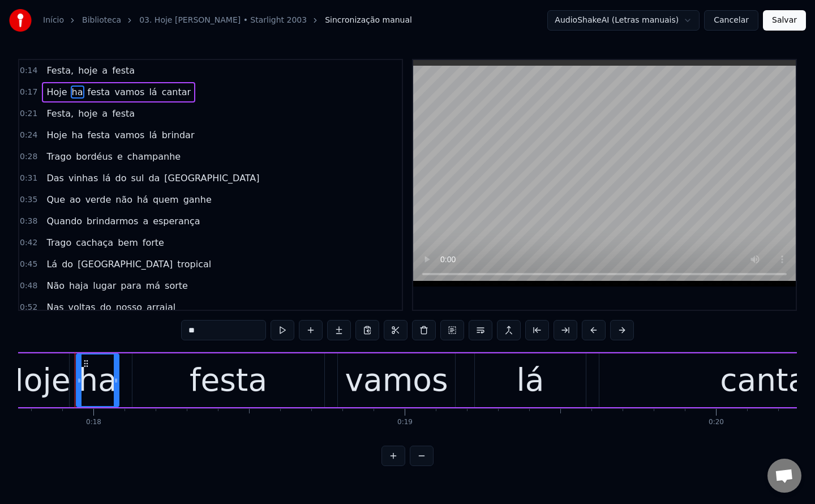 The width and height of the screenshot is (815, 504). I want to click on div: lá, so click(530, 380).